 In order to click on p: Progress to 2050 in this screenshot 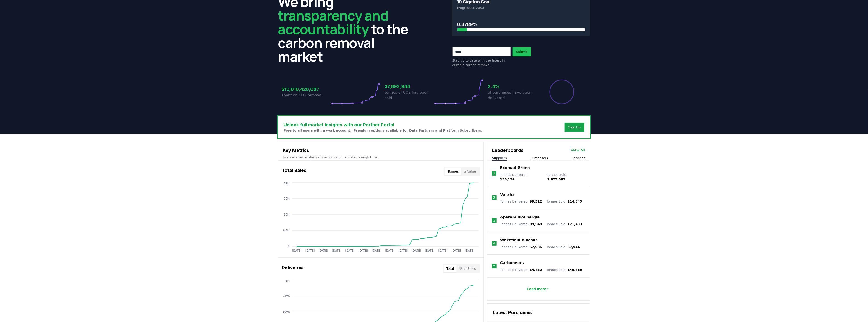, I will do `click(521, 8)`.